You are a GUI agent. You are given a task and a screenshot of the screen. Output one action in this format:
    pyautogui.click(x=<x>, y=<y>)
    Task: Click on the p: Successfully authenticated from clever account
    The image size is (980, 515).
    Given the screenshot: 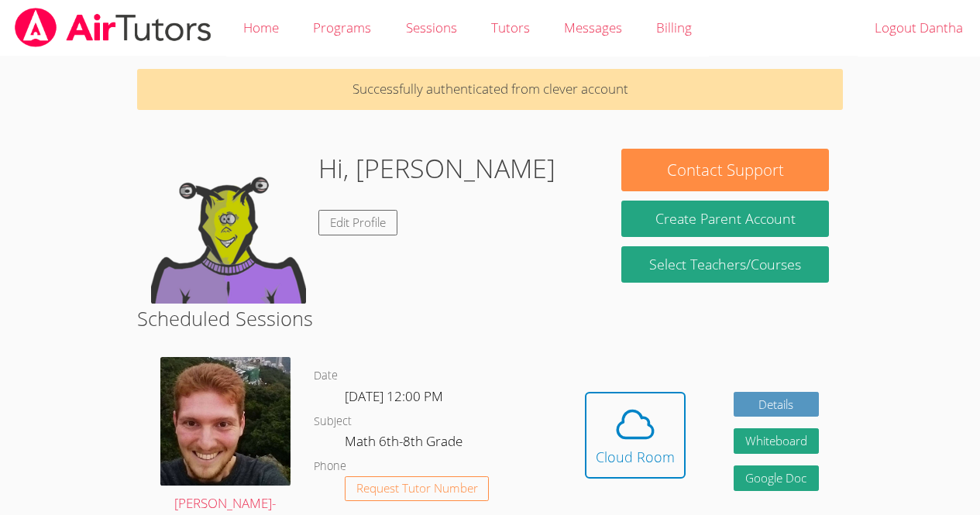 What is the action you would take?
    pyautogui.click(x=489, y=89)
    